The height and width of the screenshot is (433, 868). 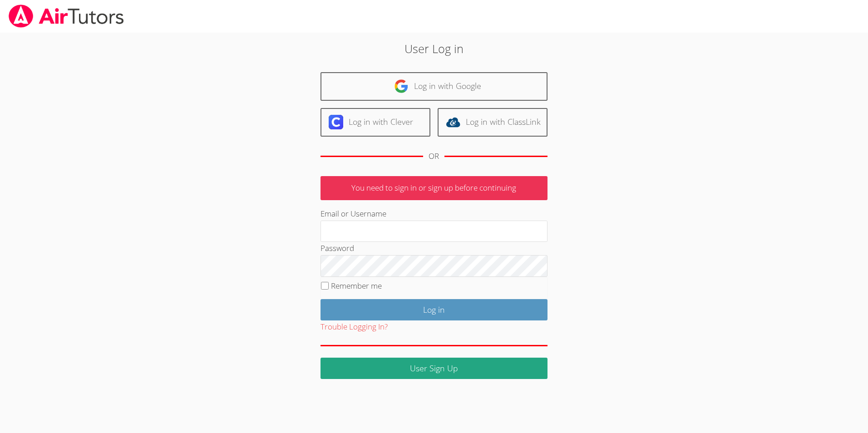 I want to click on label: Password, so click(x=337, y=248).